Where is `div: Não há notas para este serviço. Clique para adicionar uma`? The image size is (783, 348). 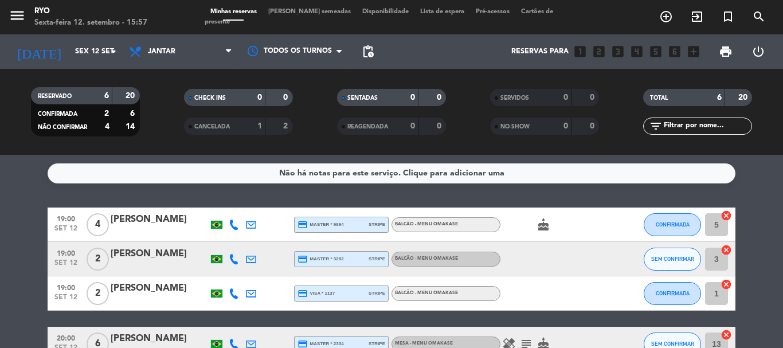
div: Não há notas para este serviço. Clique para adicionar uma is located at coordinates (392, 173).